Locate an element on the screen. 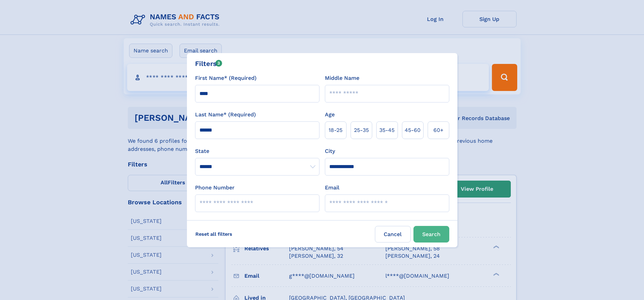  button: Search is located at coordinates (431, 234).